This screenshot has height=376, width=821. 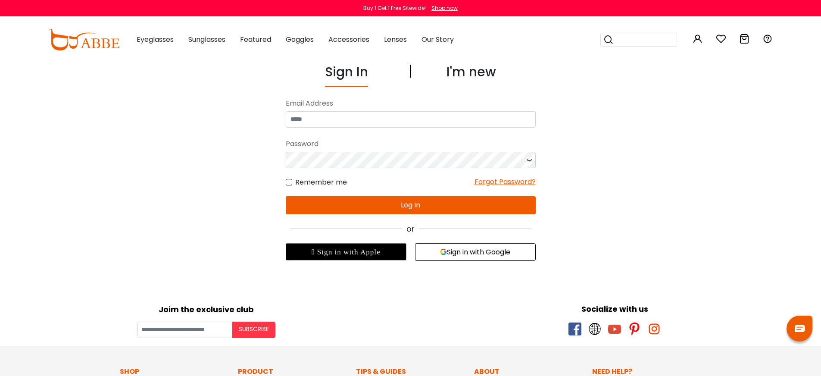 I want to click on button: Log In, so click(x=411, y=205).